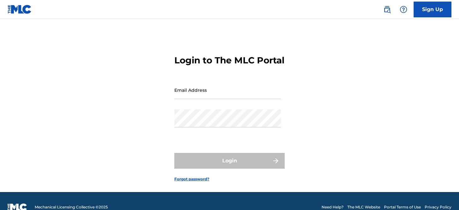 The image size is (459, 210). Describe the element at coordinates (387, 9) in the screenshot. I see `a: Public Search` at that location.